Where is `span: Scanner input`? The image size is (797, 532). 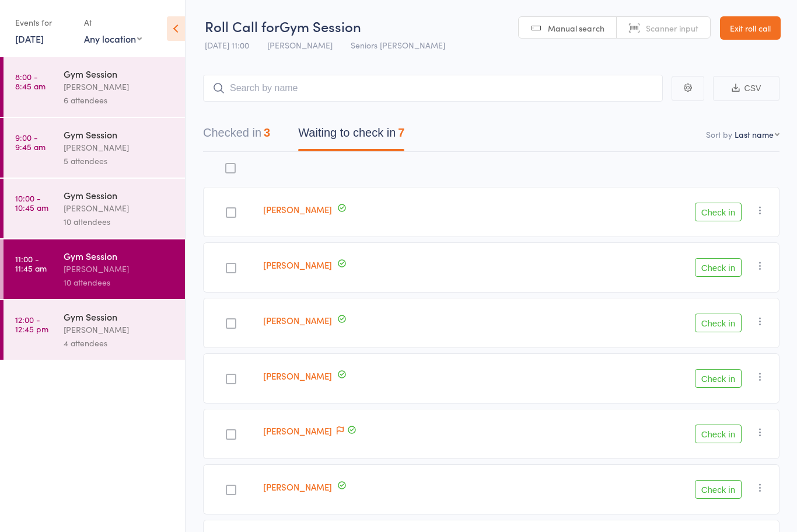
span: Scanner input is located at coordinates (673, 28).